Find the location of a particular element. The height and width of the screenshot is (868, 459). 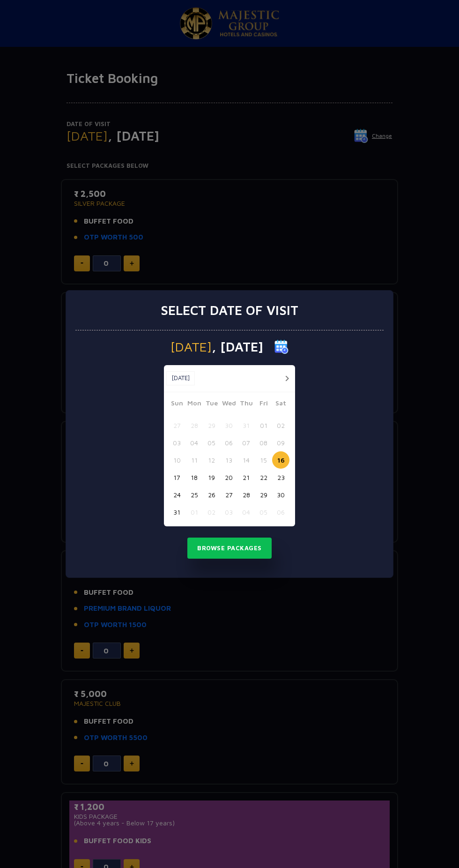

button: 12 is located at coordinates (211, 460).